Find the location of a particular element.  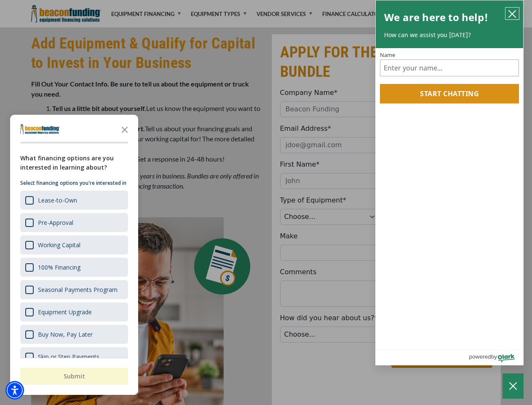

span: powered is located at coordinates (480, 357).